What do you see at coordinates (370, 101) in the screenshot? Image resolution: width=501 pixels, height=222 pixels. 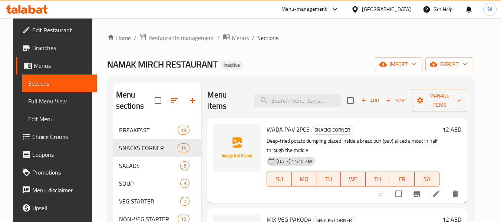 I see `button: Add` at bounding box center [370, 101].